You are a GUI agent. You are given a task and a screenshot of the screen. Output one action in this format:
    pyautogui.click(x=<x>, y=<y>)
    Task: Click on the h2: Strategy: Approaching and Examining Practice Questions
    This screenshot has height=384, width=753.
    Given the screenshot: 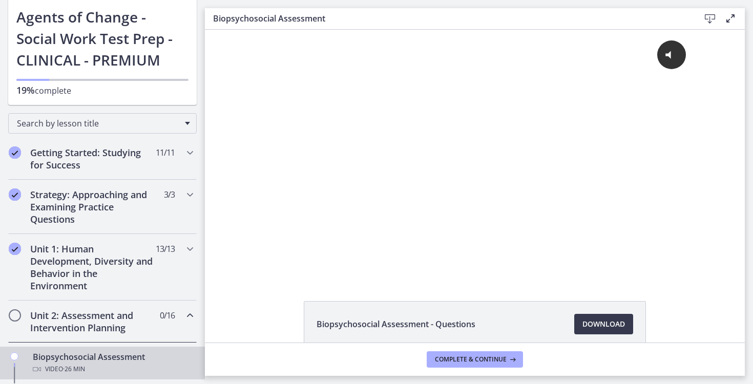 What is the action you would take?
    pyautogui.click(x=93, y=207)
    